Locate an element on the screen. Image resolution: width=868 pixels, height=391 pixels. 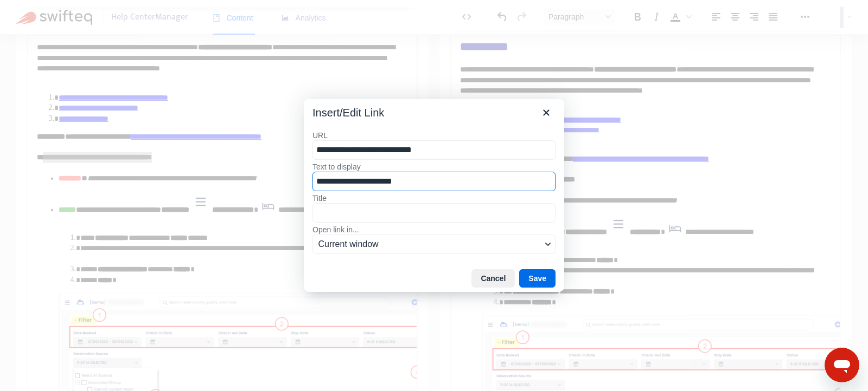
label: Open link in... is located at coordinates (434, 230).